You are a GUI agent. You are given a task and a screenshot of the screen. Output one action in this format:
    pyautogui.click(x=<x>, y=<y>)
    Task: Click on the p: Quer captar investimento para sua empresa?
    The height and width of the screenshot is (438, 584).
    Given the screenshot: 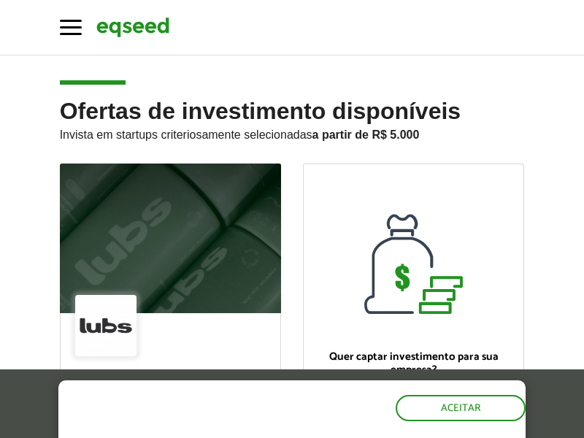 What is the action you would take?
    pyautogui.click(x=413, y=363)
    